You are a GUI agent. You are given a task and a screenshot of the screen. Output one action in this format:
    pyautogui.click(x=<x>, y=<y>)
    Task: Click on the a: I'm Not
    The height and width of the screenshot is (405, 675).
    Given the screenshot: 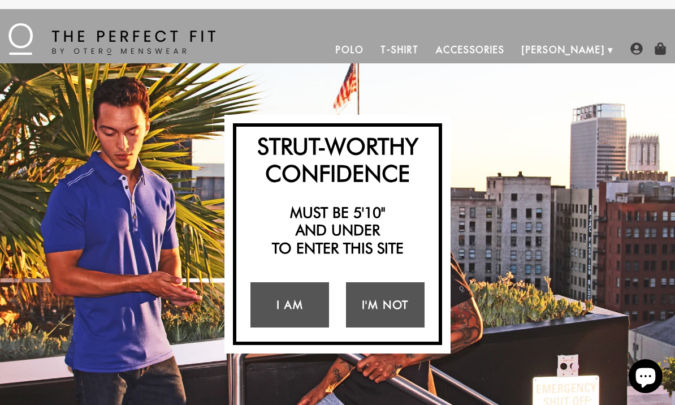 What is the action you would take?
    pyautogui.click(x=385, y=305)
    